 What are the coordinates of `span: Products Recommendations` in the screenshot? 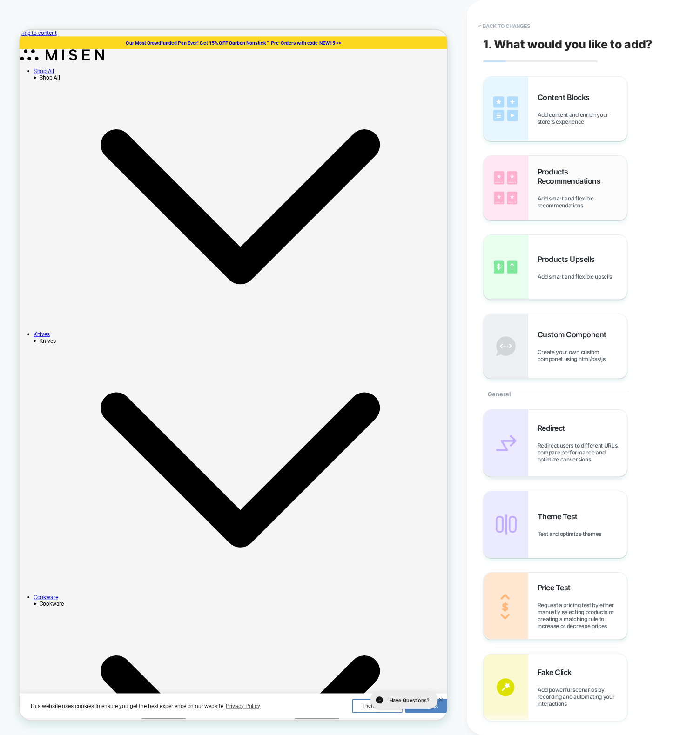 It's located at (582, 176).